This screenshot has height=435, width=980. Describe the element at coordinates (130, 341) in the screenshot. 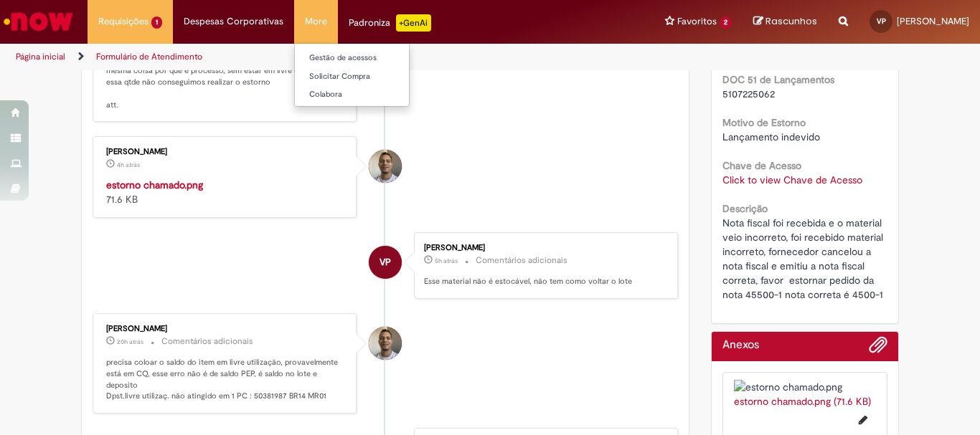

I see `span: 20h atrás` at that location.